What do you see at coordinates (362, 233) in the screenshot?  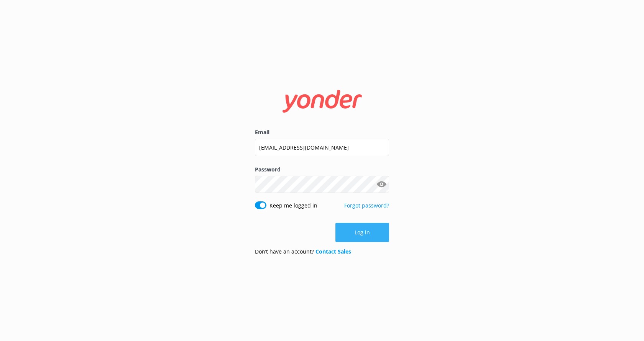 I see `button: Log in` at bounding box center [362, 233].